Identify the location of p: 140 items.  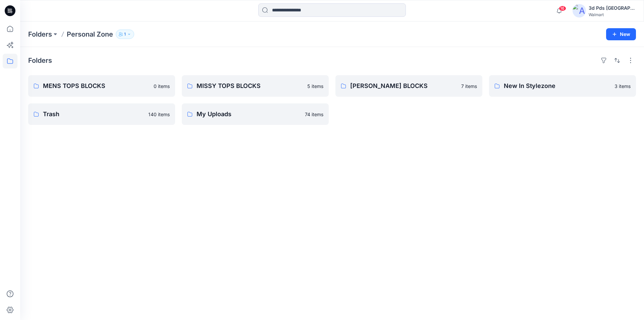
(159, 114).